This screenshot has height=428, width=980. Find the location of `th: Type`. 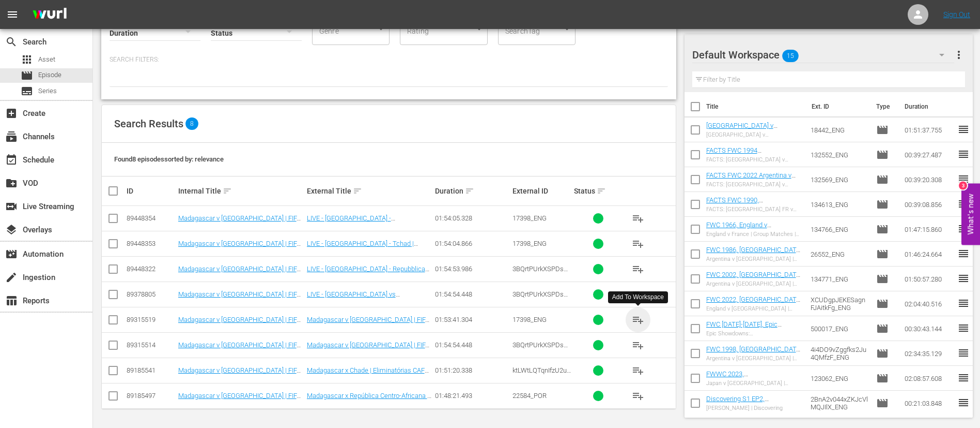

th: Type is located at coordinates (884, 106).